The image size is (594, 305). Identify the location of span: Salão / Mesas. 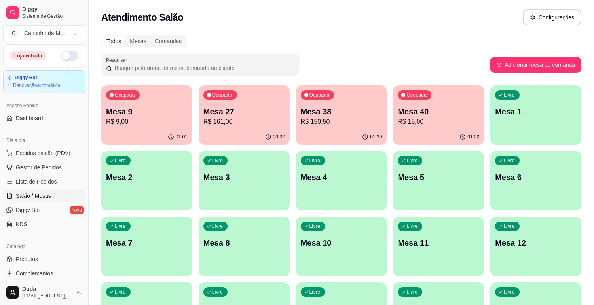
(33, 196).